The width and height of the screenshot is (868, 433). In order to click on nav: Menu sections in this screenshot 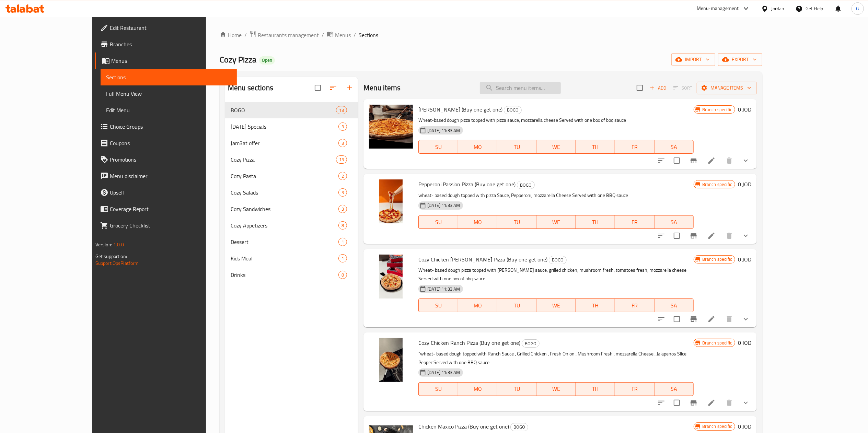, I will do `click(291, 193)`.